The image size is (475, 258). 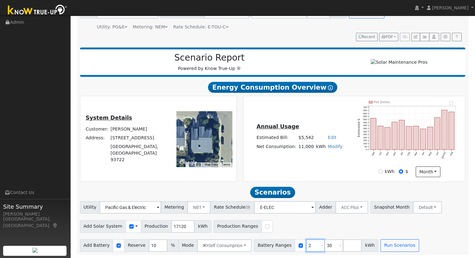 What do you see at coordinates (434, 37) in the screenshot?
I see `button: Login As` at bounding box center [434, 37].